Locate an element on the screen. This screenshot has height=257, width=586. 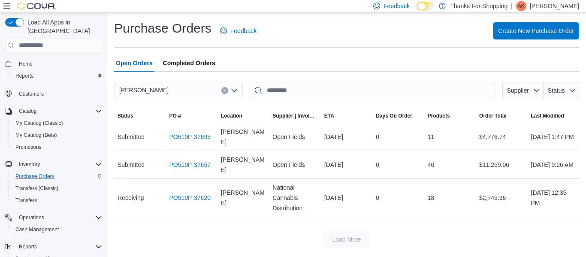
a: Home is located at coordinates (26, 64).